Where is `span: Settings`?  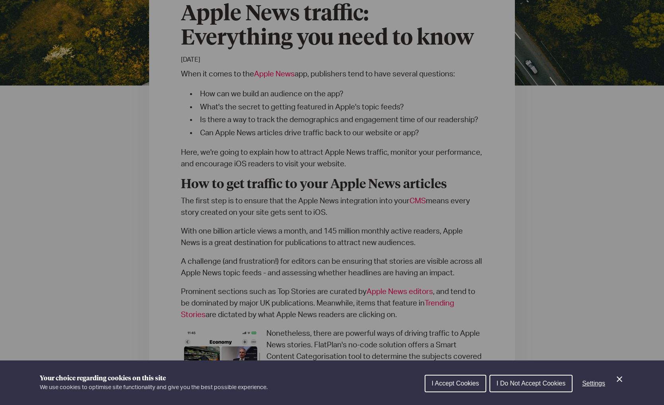 span: Settings is located at coordinates (593, 383).